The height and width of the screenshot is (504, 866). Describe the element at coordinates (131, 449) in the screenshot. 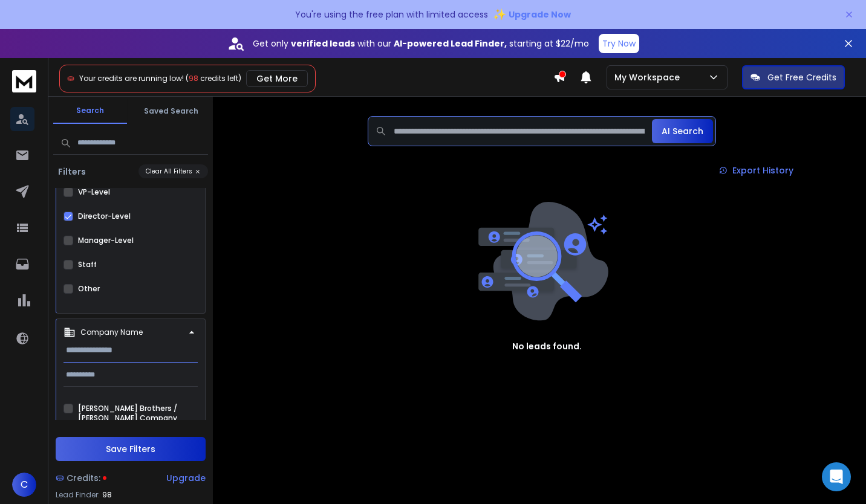

I see `button: Save Filters` at that location.